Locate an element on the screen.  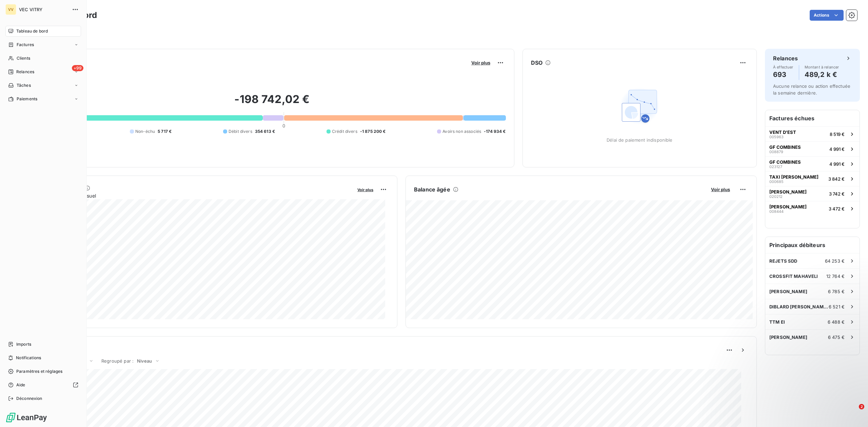
span: 6 488 € is located at coordinates (836, 322).